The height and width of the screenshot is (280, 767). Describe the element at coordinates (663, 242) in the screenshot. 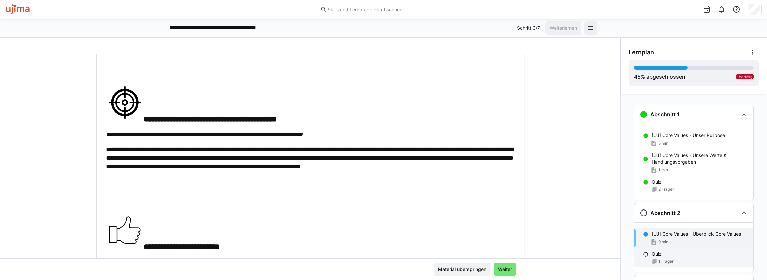

I see `span: 9 min` at that location.